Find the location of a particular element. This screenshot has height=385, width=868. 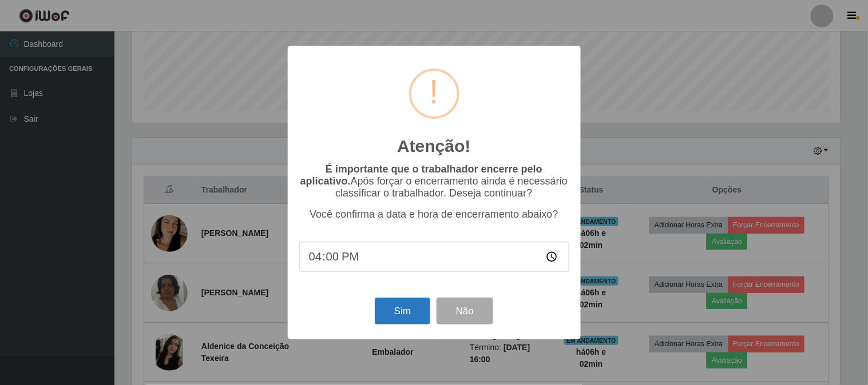

h2: Atenção! is located at coordinates (433, 146).